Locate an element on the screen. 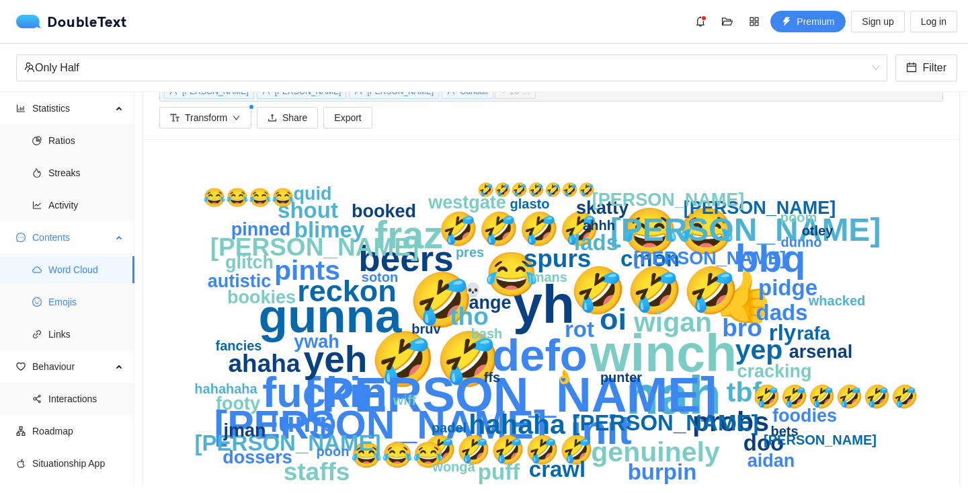 This screenshot has width=968, height=493. span: Statistics is located at coordinates (72, 108).